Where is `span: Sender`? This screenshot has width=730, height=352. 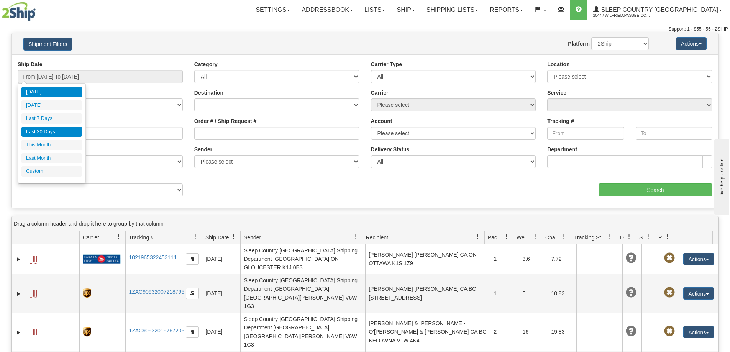 span: Sender is located at coordinates (252, 238).